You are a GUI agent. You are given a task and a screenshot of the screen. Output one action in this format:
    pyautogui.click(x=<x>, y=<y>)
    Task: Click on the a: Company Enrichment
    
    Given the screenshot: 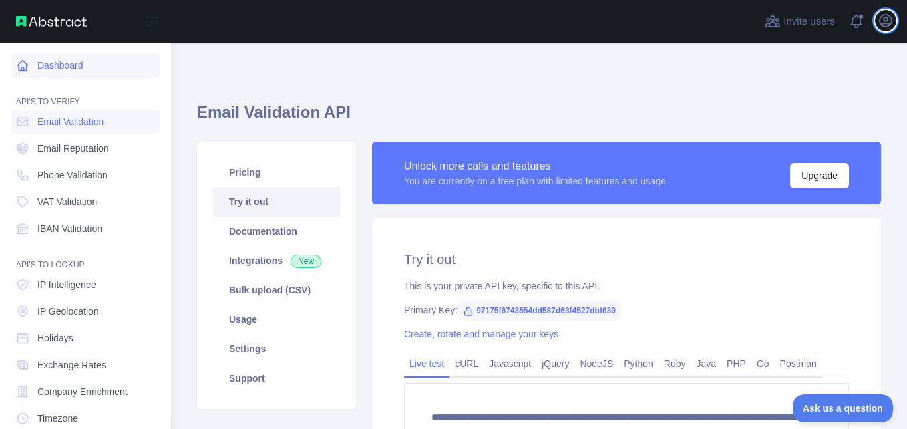 What is the action you would take?
    pyautogui.click(x=85, y=391)
    